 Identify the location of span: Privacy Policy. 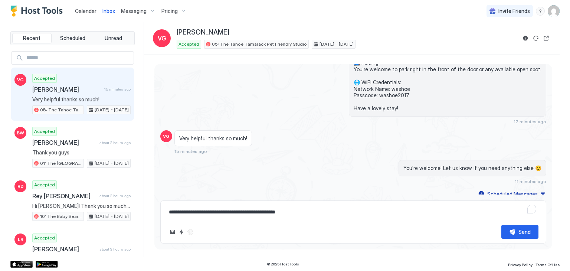
(520, 264).